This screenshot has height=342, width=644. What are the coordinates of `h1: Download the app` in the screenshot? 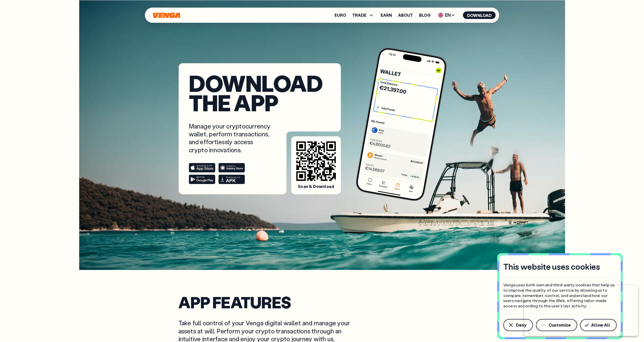 It's located at (260, 93).